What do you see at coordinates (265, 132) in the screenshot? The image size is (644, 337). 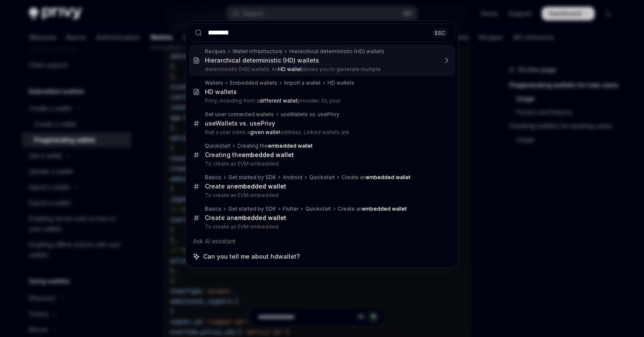 I see `b: given wallet` at bounding box center [265, 132].